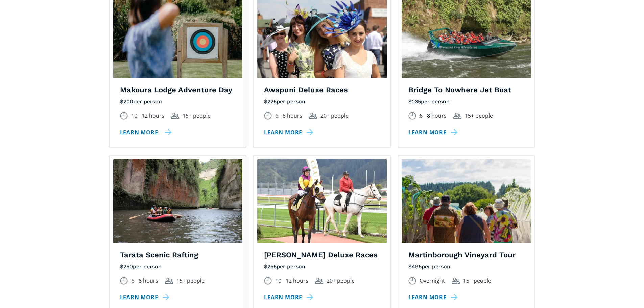 The height and width of the screenshot is (308, 644). What do you see at coordinates (416, 102) in the screenshot?
I see `div: 235` at bounding box center [416, 102].